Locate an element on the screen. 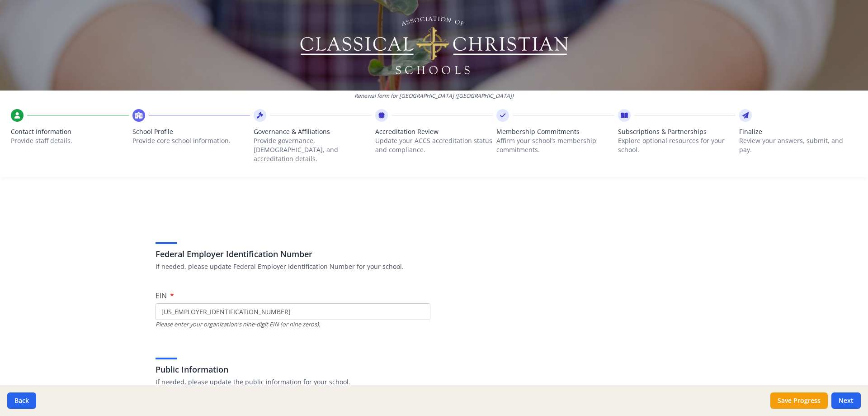 The image size is (868, 416). h3: Federal Employer Identification Number is located at coordinates (434, 254).